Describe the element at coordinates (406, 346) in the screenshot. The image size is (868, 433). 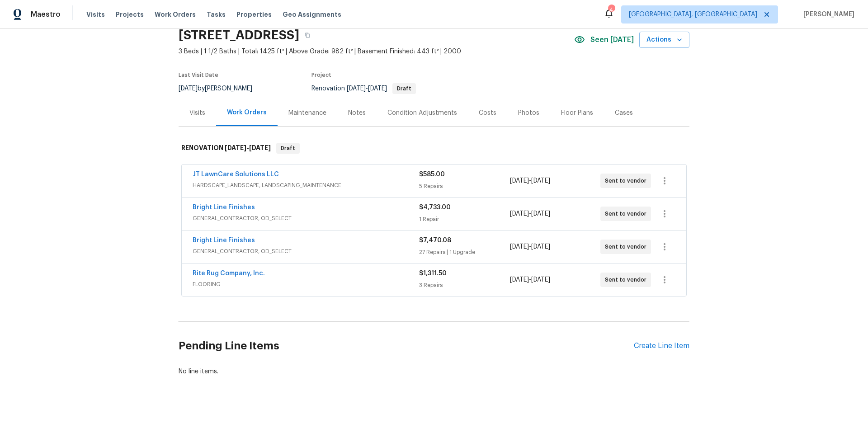
I see `h2: Pending Line Items` at that location.